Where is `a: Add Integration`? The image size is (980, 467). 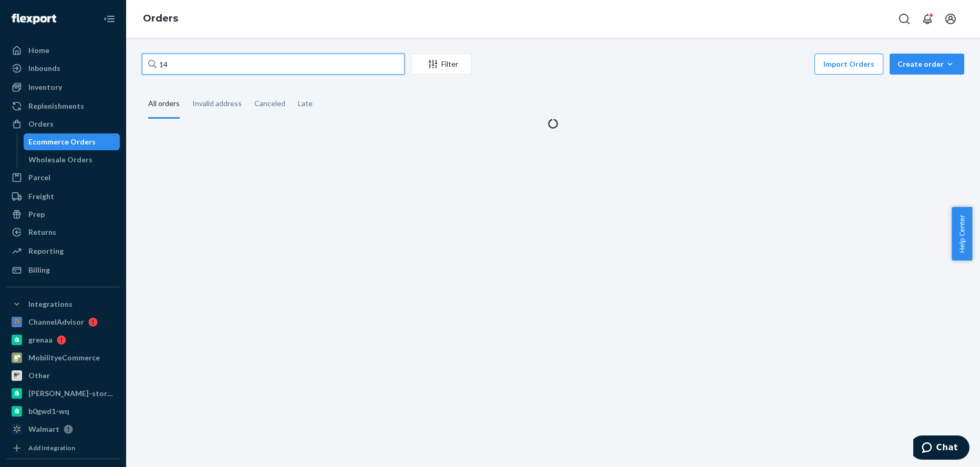 a: Add Integration is located at coordinates (63, 448).